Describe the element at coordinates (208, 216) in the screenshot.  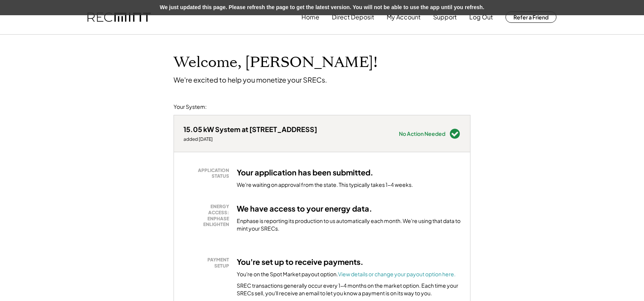
I see `div: ENERGY ACCESS: ENPHASE ENLIGHTEN` at that location.